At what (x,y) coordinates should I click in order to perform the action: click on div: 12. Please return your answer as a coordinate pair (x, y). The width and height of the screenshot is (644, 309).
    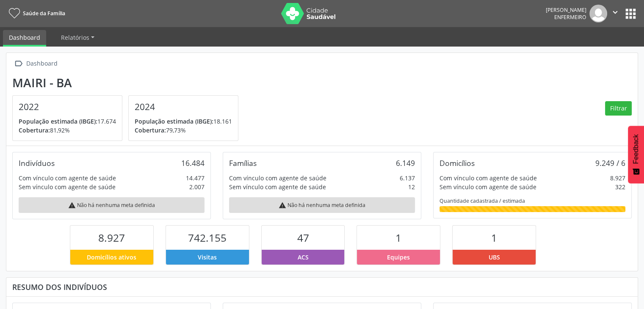
    Looking at the image, I should click on (412, 187).